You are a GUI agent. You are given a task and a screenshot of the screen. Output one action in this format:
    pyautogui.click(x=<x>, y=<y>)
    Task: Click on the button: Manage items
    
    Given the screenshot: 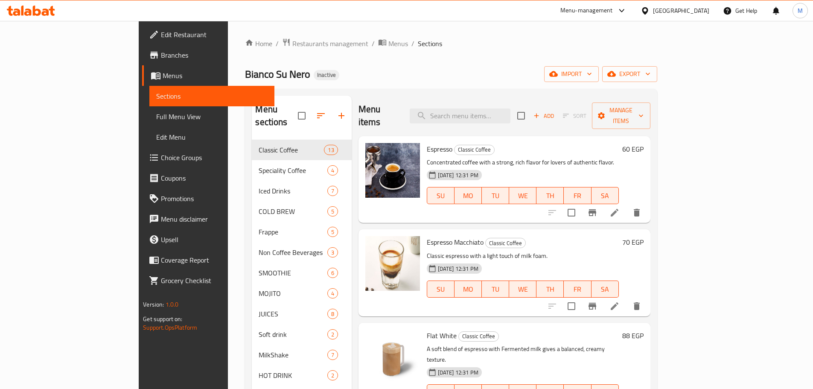 What is the action you would take?
    pyautogui.click(x=621, y=116)
    